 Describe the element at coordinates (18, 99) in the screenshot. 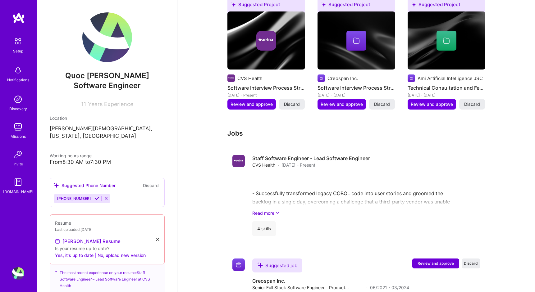

I see `img: discovery` at that location.